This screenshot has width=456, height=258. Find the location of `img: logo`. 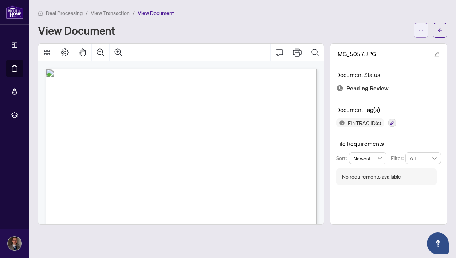

img: logo is located at coordinates (15, 12).